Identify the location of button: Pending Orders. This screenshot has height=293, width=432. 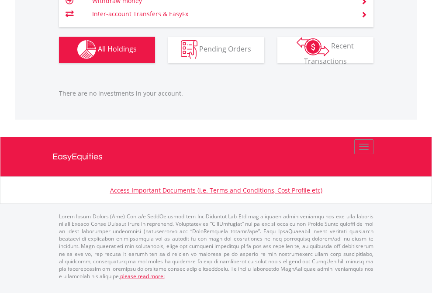
(216, 50).